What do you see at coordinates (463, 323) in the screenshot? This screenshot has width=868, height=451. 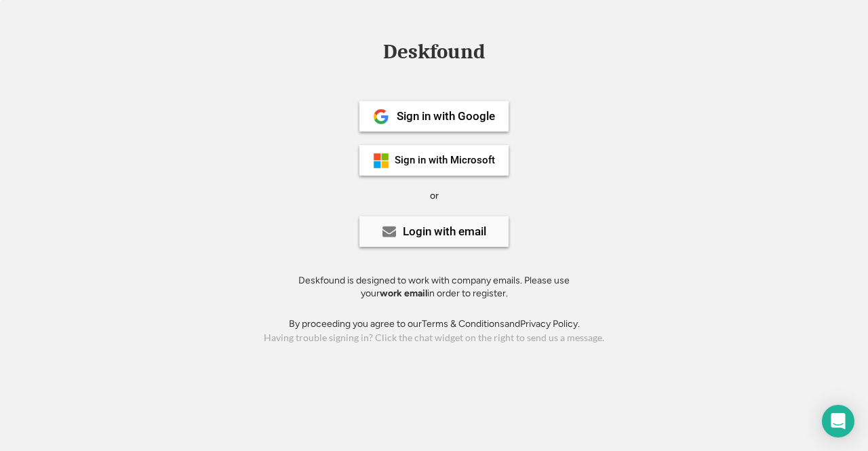 I see `a: Terms & Conditions` at bounding box center [463, 323].